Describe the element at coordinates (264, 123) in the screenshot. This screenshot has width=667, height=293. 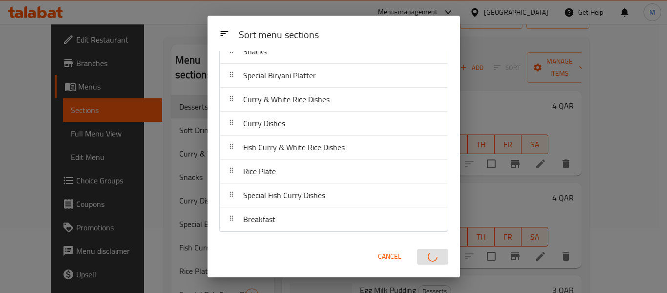
I see `span: Curry Dishes` at that location.